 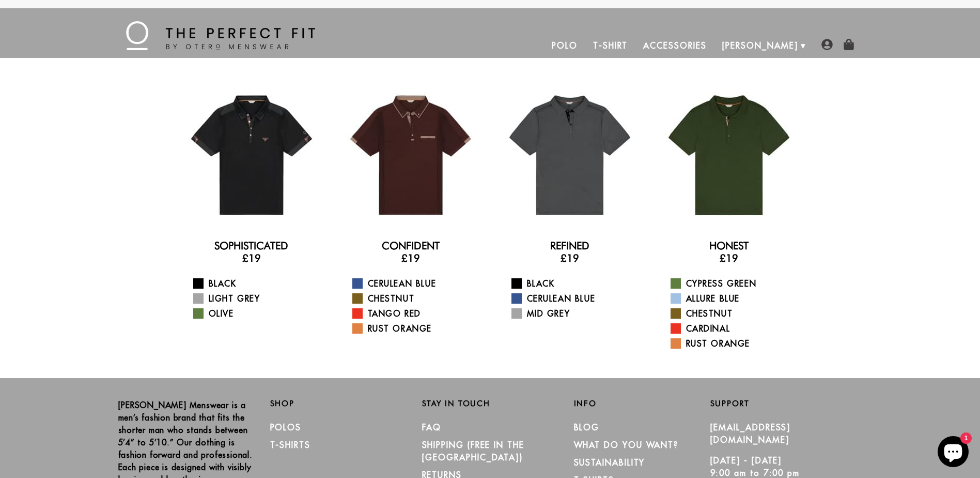 I want to click on img: shopping-bag-icon.png, so click(x=849, y=45).